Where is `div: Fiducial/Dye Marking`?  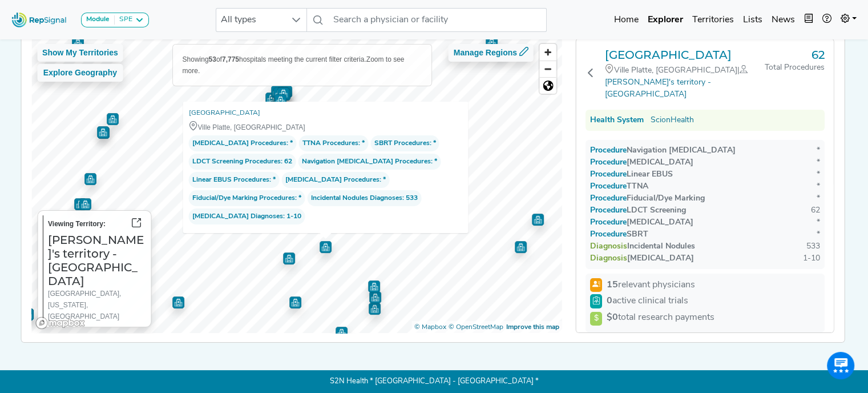 div: Fiducial/Dye Marking is located at coordinates (647, 198).